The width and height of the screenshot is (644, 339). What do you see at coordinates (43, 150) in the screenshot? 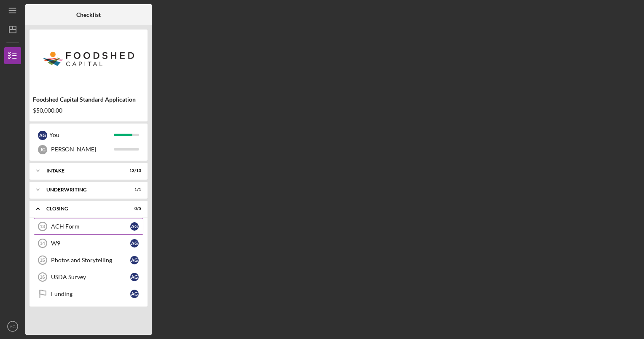
I see `div: J G` at bounding box center [43, 150].